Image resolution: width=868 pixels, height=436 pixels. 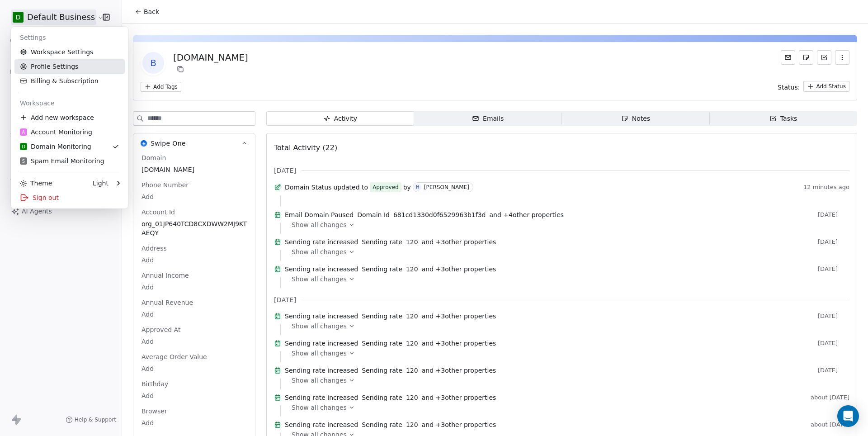 What do you see at coordinates (36, 183) in the screenshot?
I see `div: Theme` at bounding box center [36, 183].